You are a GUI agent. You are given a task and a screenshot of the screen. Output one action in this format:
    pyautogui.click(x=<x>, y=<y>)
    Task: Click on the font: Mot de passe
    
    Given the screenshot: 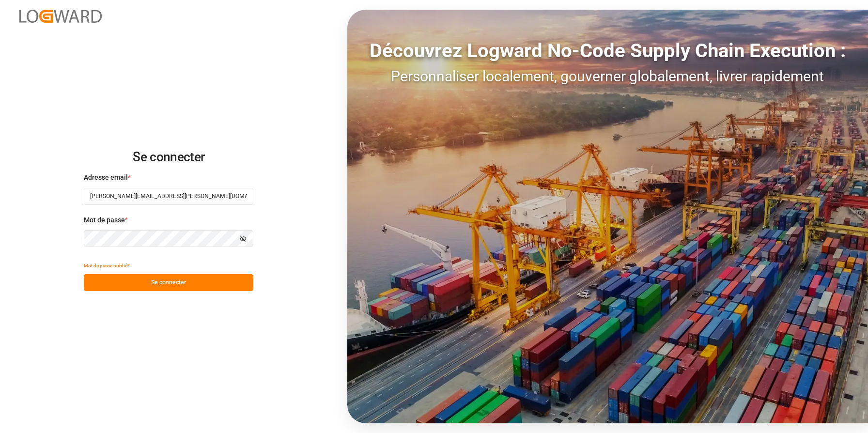 What is the action you would take?
    pyautogui.click(x=104, y=220)
    